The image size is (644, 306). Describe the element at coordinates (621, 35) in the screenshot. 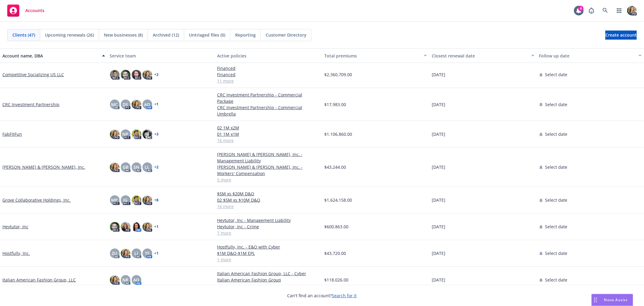

I see `span: Create account` at that location.